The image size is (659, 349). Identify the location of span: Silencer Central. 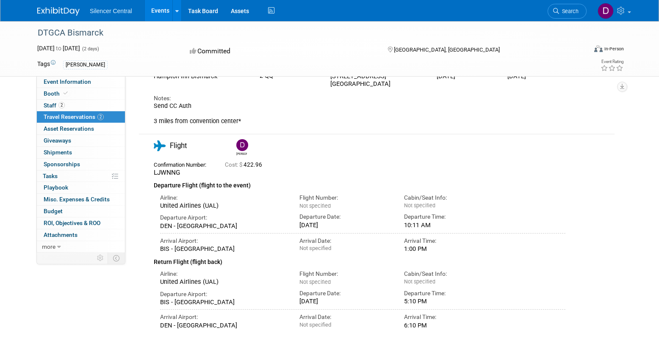
(111, 11).